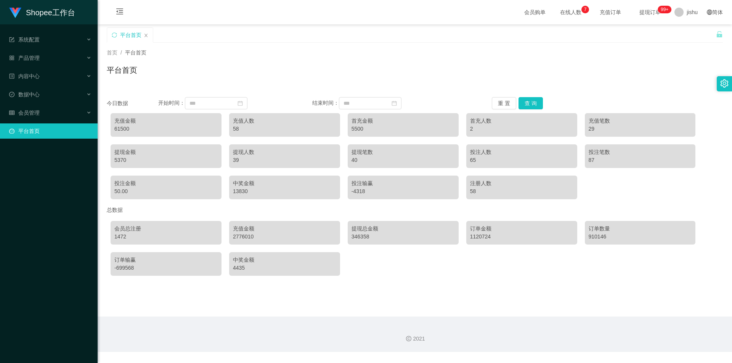 Image resolution: width=732 pixels, height=363 pixels. Describe the element at coordinates (522, 121) in the screenshot. I see `div: 首充人数` at that location.